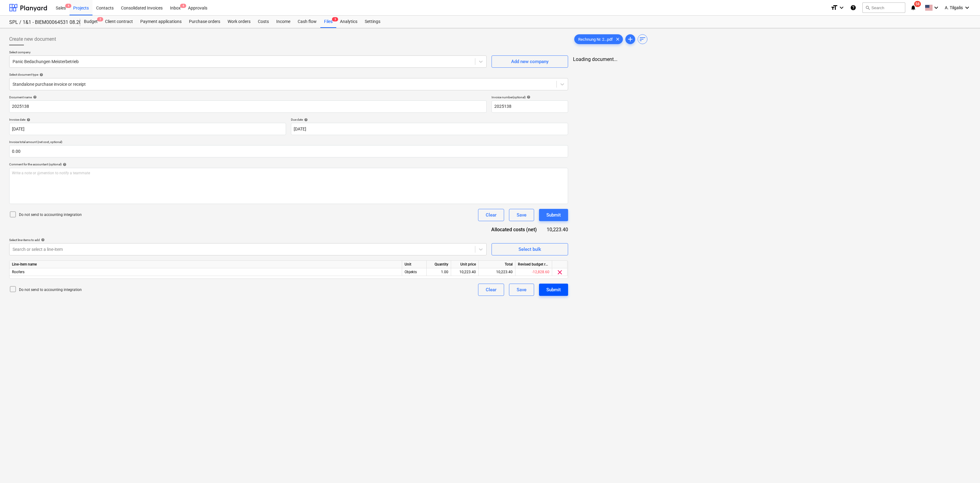  What do you see at coordinates (642, 39) in the screenshot?
I see `span: sort` at bounding box center [642, 39].